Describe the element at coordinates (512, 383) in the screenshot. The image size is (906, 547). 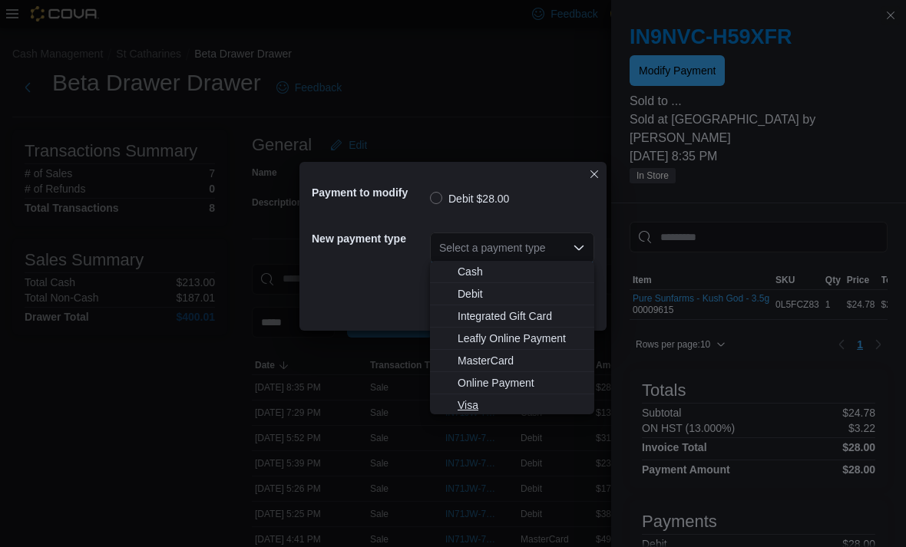
I see `button: Online Payment` at that location.